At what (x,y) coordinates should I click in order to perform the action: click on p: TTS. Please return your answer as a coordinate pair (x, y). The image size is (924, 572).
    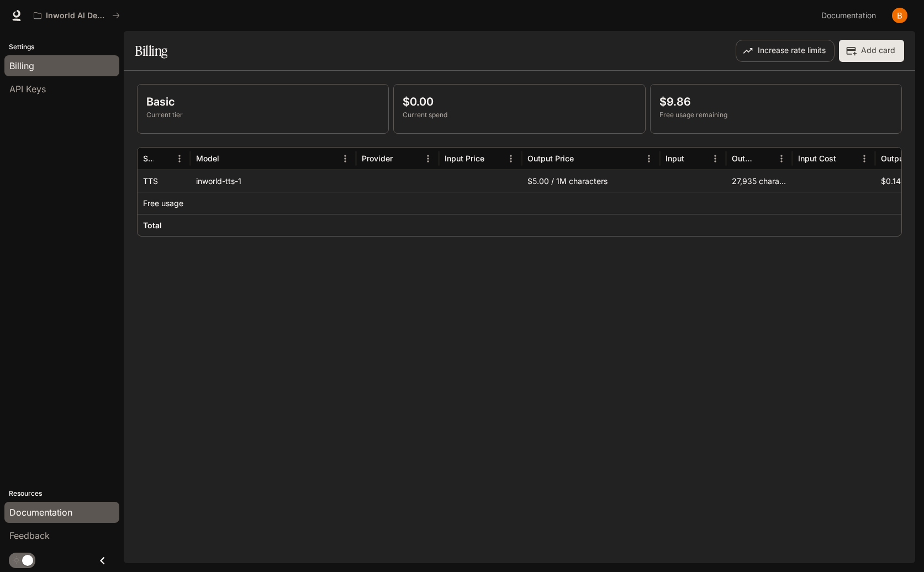
    Looking at the image, I should click on (150, 182).